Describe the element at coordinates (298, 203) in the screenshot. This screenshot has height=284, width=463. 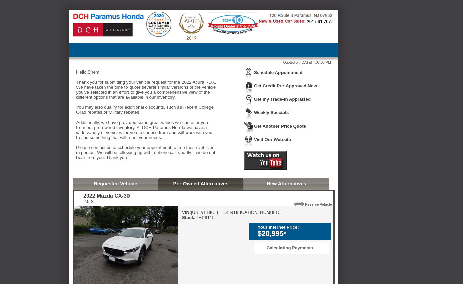
I see `img: Icon_ReserveVehicleCar.png` at that location.